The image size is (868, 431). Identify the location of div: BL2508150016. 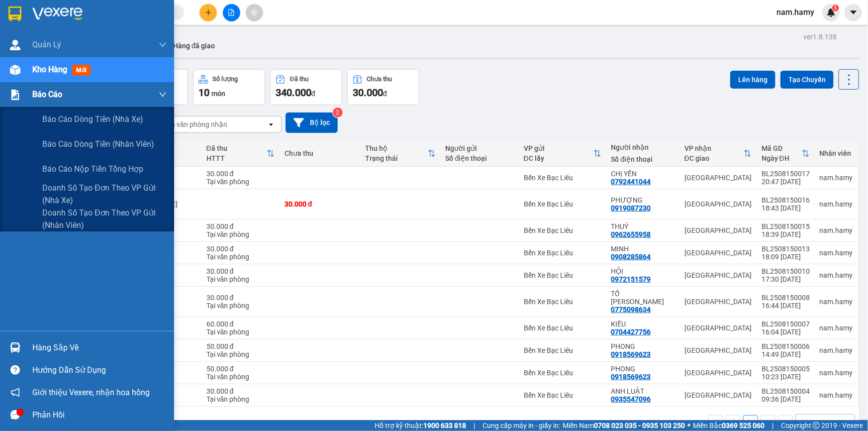
(785, 200).